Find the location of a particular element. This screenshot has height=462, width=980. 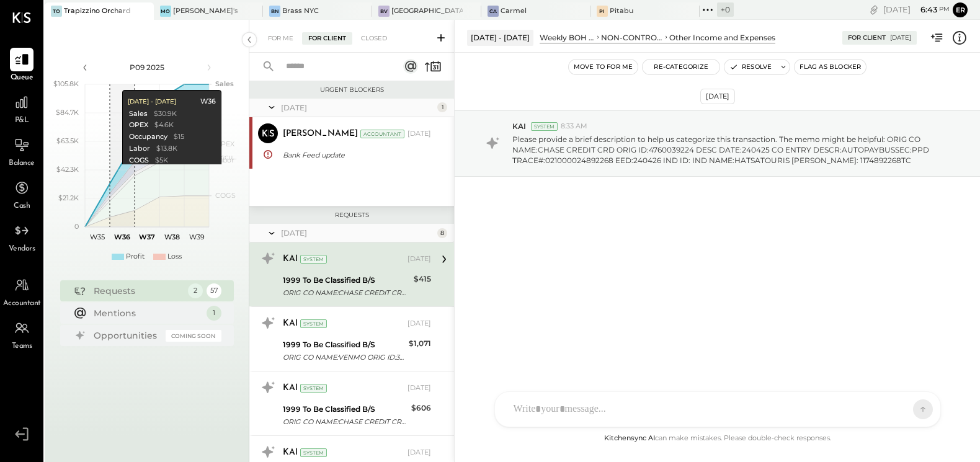

text: $21.2K is located at coordinates (68, 198).